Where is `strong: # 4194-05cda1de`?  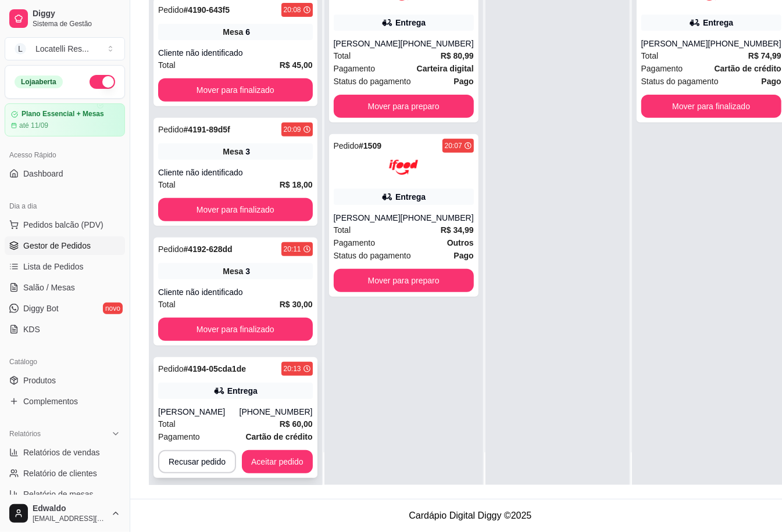 strong: # 4194-05cda1de is located at coordinates (215, 369).